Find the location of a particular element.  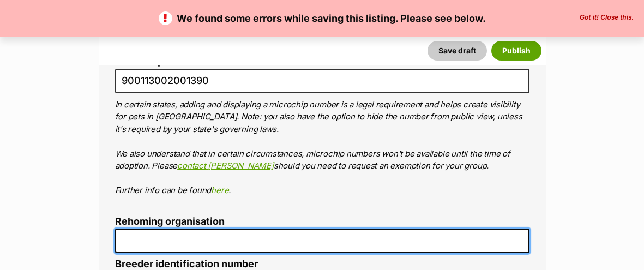

a: here is located at coordinates (220, 189).